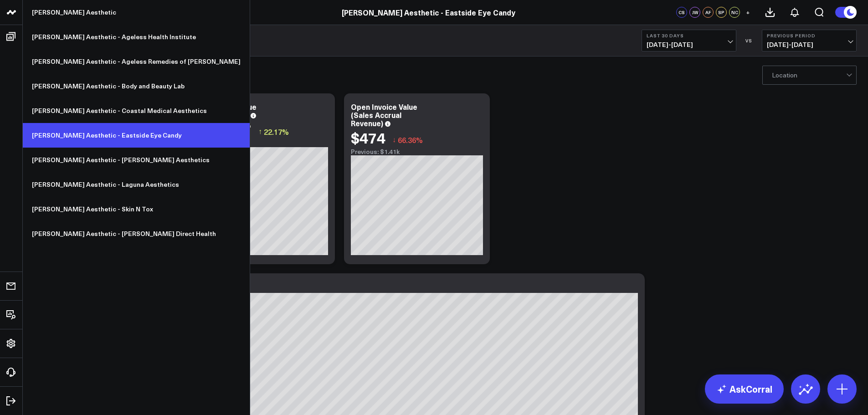  Describe the element at coordinates (689, 35) in the screenshot. I see `b: Last 30 Days` at that location.